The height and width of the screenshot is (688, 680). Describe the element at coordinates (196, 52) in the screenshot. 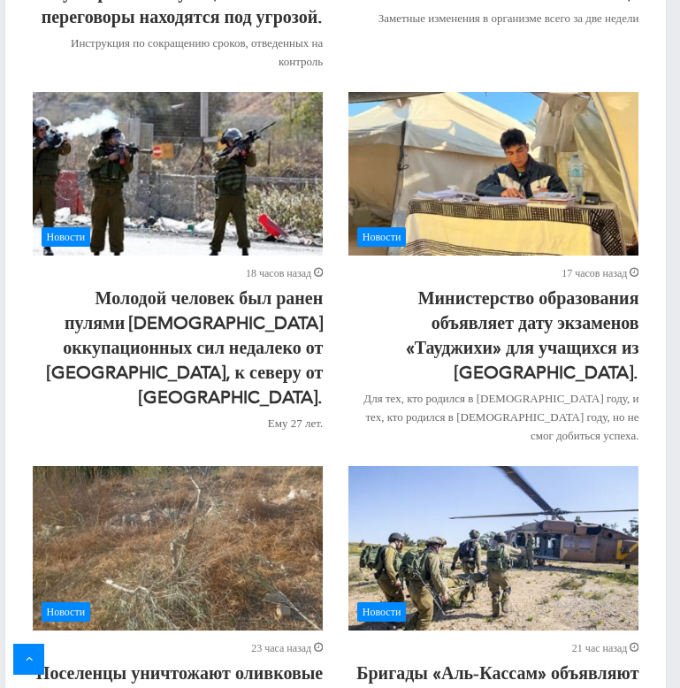

I see `font: Инструкция по сокращению сроков, отведенных на контроль` at that location.